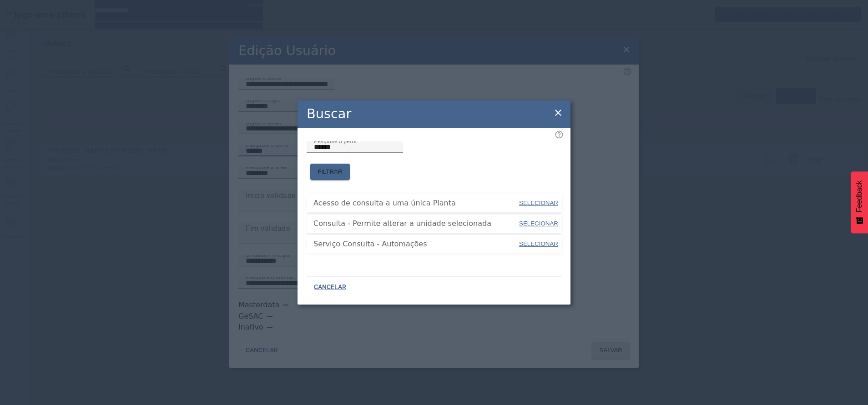 The image size is (868, 405). I want to click on span: FILTRAR, so click(330, 172).